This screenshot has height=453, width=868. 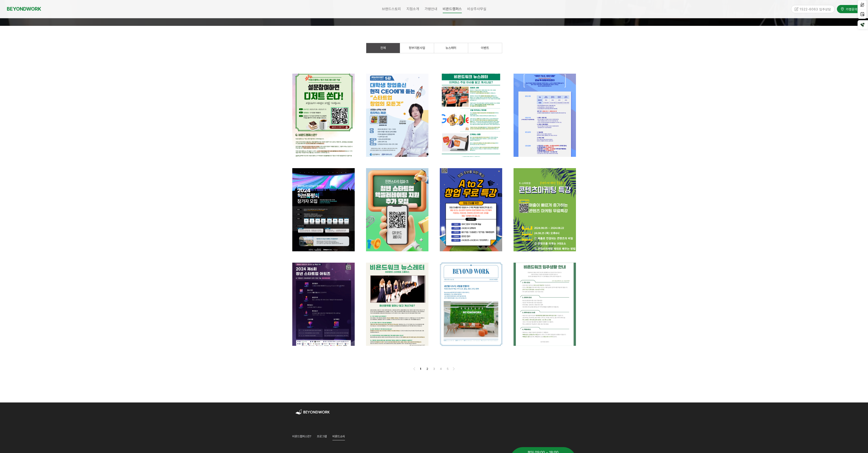 I want to click on a: 정부지원사업, so click(x=417, y=48).